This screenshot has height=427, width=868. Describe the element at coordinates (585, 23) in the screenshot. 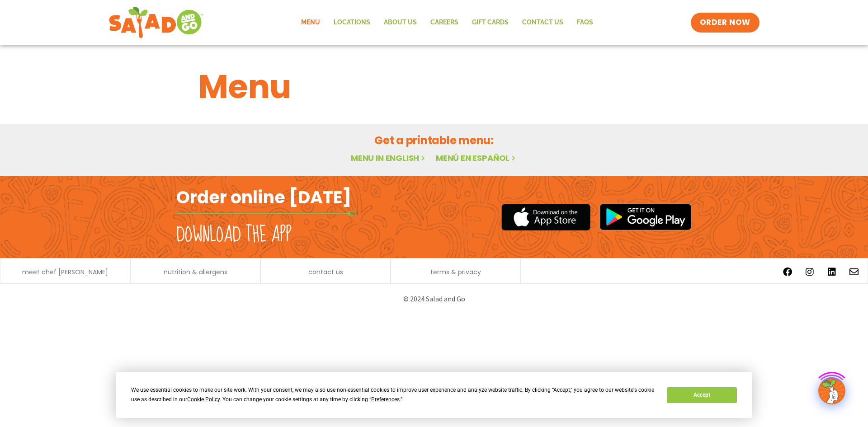

I see `a: FAQs` at that location.